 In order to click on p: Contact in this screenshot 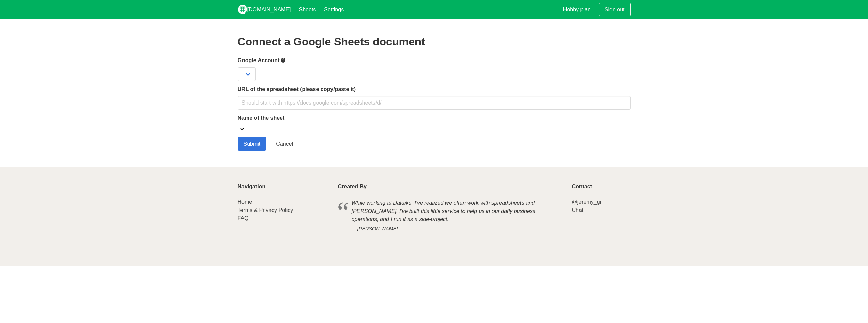, I will do `click(601, 187)`.